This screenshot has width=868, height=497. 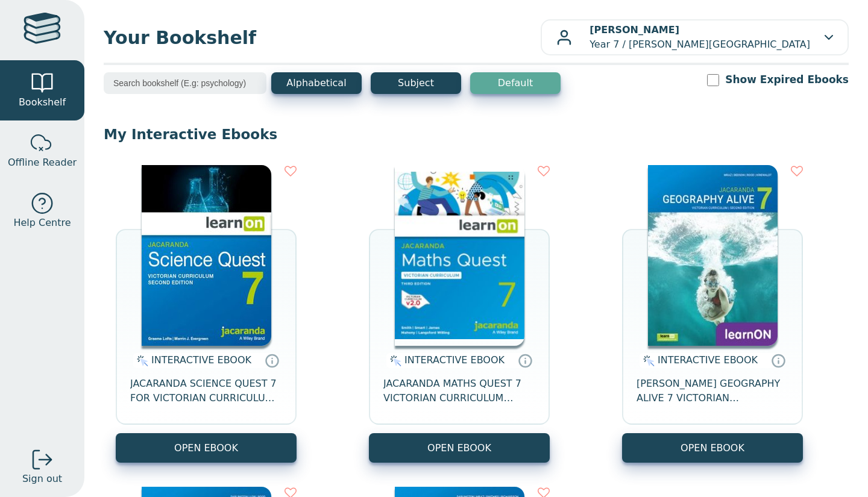 I want to click on span: JACARANDA SCIENCE QUEST 7 FOR VICTORIAN CURRICULUM LEARNON 2E EBOOK, so click(x=207, y=391).